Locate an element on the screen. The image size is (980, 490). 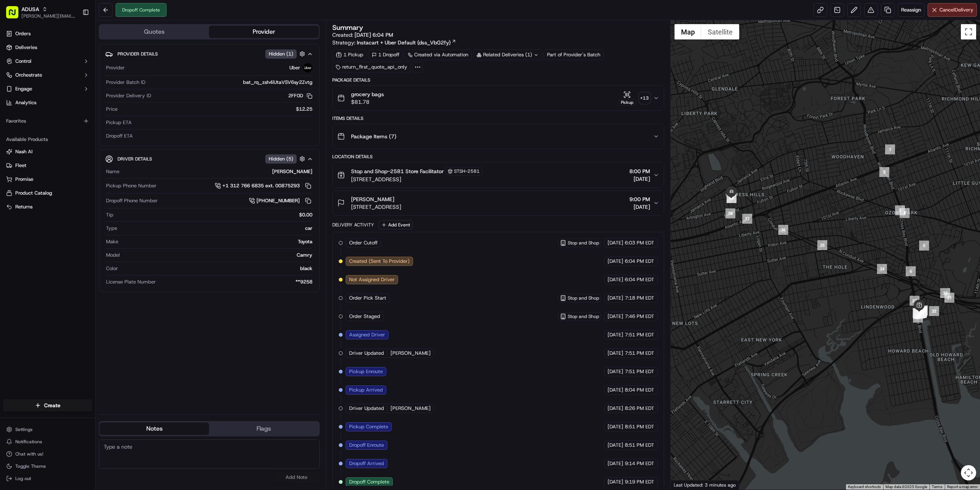
span: Pickup Phone Number is located at coordinates (131, 186).